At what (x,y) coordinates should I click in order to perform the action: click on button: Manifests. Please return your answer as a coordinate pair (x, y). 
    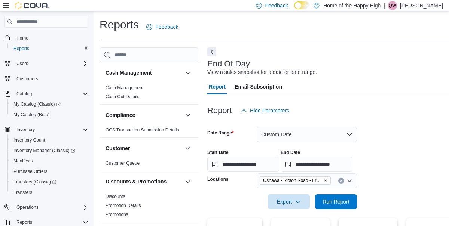
    Looking at the image, I should click on (49, 161).